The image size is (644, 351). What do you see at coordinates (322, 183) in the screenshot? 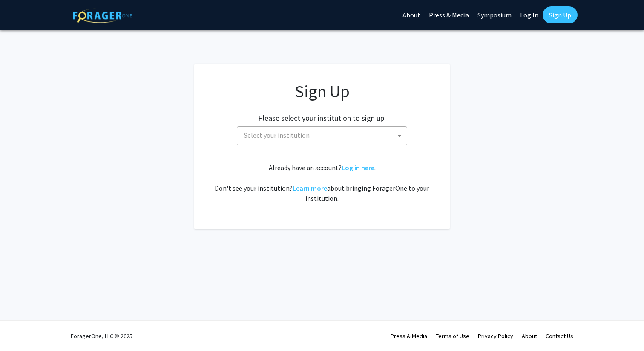
I see `div: Already have an account? . Don't see your institution? about bringing ForagerOne to your institut...` at bounding box center [322, 183].